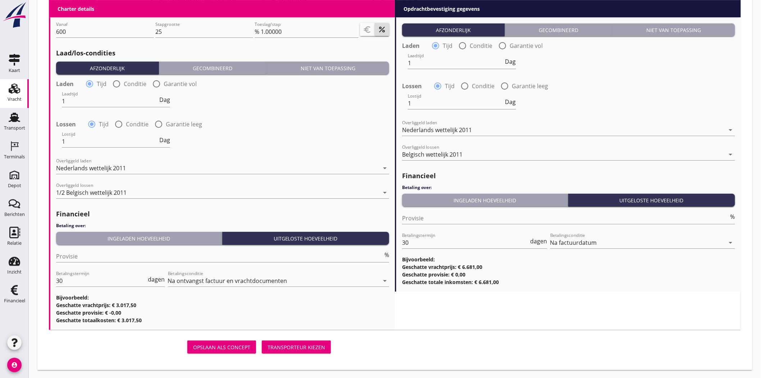 The image size is (761, 378). I want to click on div: Berichten, so click(14, 214).